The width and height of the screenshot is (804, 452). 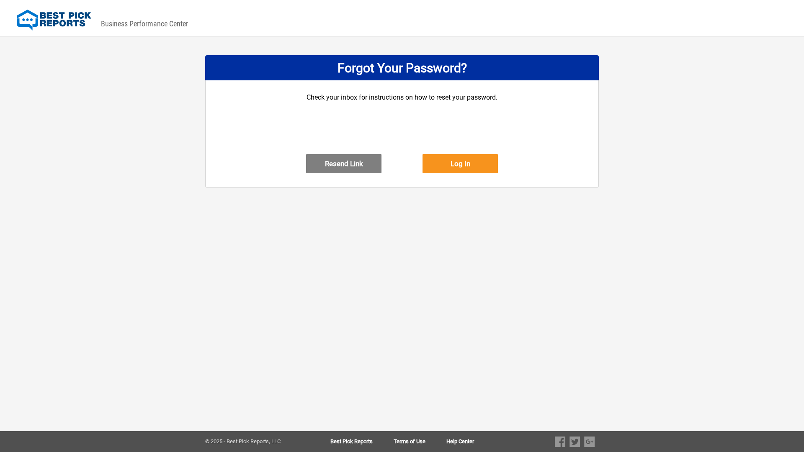 I want to click on a: Best Pick Reports, so click(x=362, y=442).